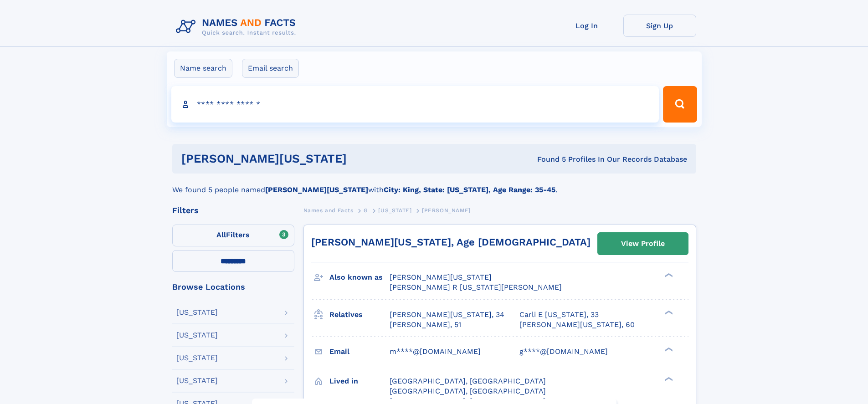 This screenshot has width=868, height=404. What do you see at coordinates (233, 235) in the screenshot?
I see `label: Filters` at bounding box center [233, 235].